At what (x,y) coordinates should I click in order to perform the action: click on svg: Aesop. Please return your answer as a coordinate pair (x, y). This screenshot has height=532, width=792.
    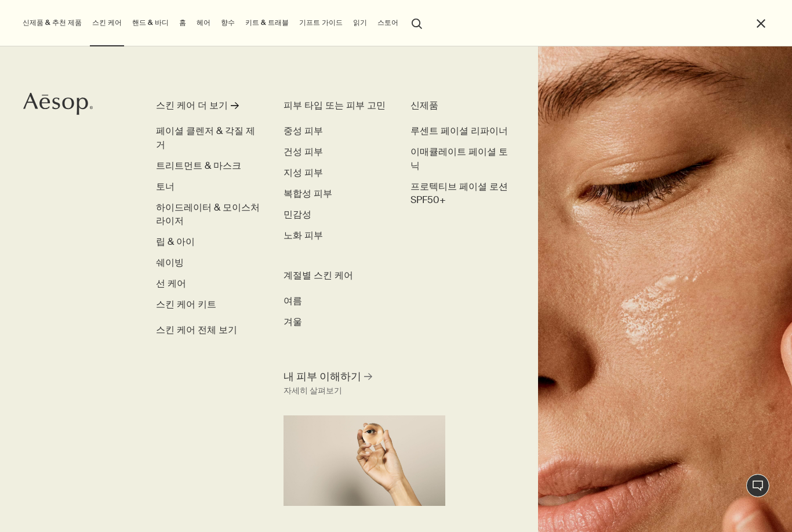
    Looking at the image, I should click on (58, 104).